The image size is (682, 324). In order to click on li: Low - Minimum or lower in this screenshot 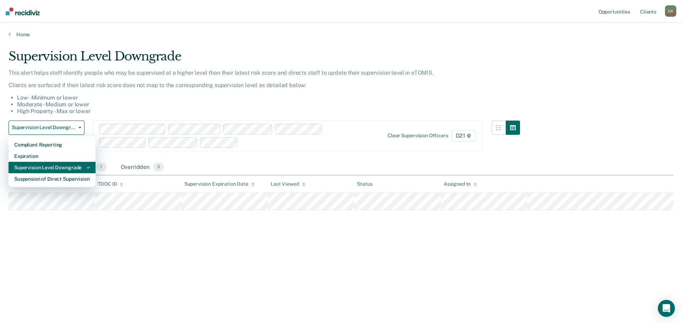, I will do `click(268, 97)`.